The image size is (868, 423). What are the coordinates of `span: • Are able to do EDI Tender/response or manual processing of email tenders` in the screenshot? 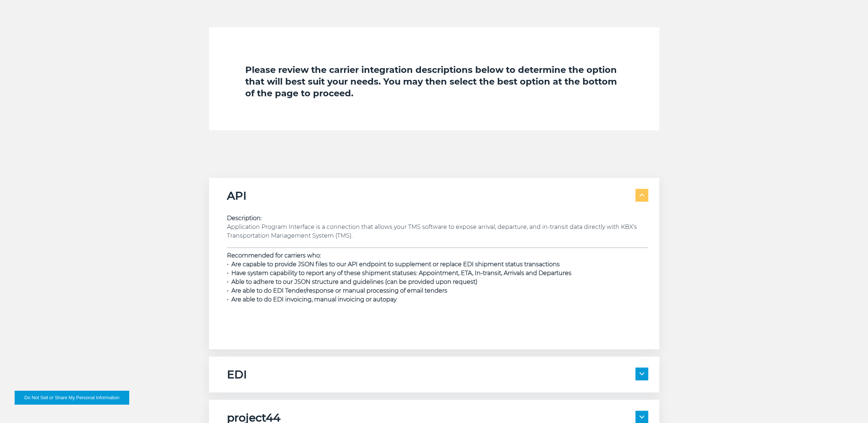 It's located at (337, 290).